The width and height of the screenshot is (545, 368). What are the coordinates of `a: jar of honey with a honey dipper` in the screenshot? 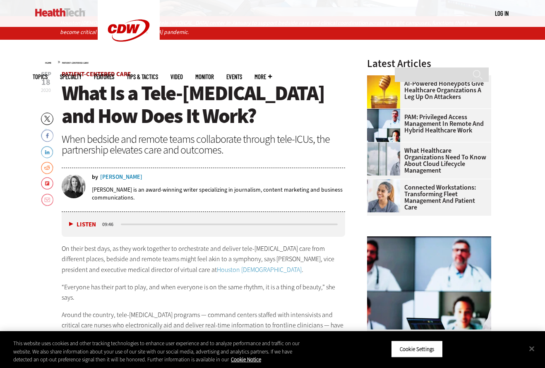 It's located at (386, 79).